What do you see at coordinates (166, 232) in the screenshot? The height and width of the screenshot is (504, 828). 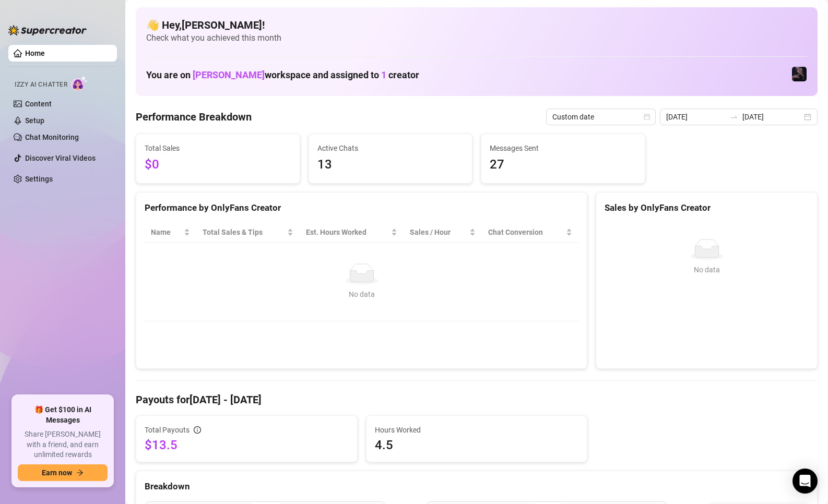 I see `span: Name` at bounding box center [166, 232].